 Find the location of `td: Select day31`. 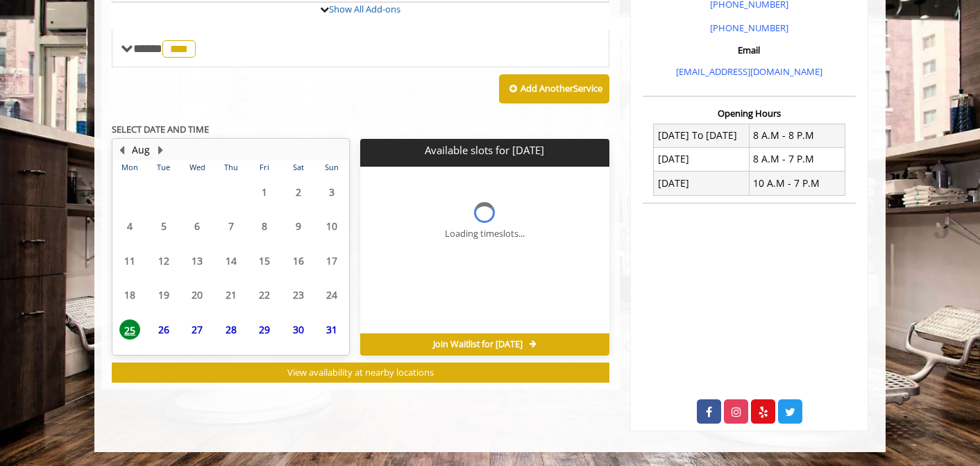

td: Select day31 is located at coordinates (332, 330).